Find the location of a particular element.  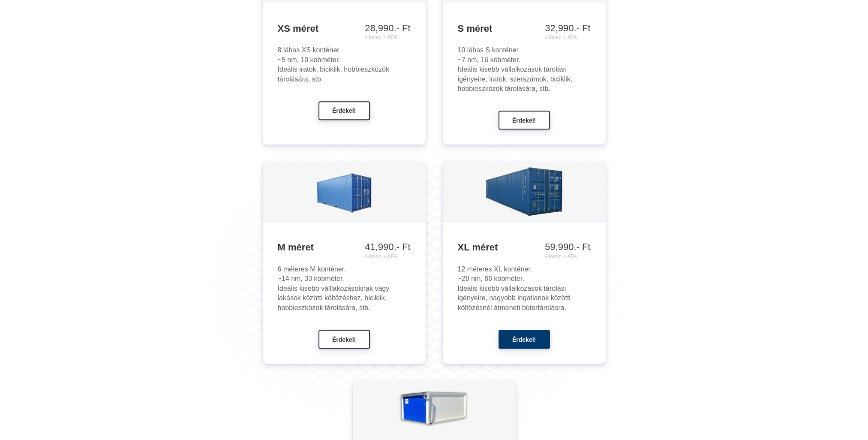

div: 8 lábas XS konténer. ~5 nm, 10 köbméter. Ideális iratok, biciklik, hobbieszközök tárolására, stb. is located at coordinates (344, 64).